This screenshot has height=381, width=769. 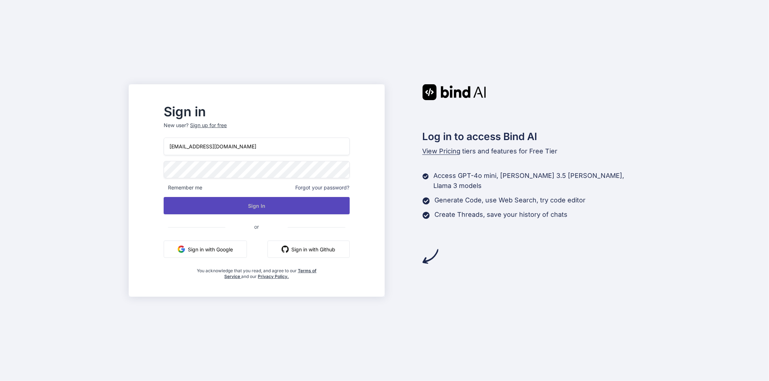 I want to click on img: google, so click(x=181, y=249).